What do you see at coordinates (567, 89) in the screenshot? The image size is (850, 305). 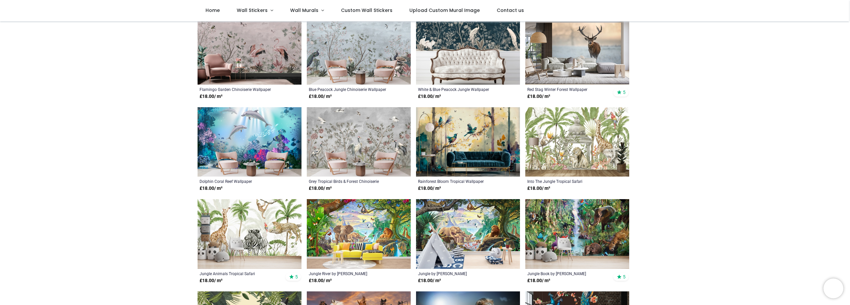 I see `a: Red Stag Winter Forest Wallpaper` at bounding box center [567, 89].